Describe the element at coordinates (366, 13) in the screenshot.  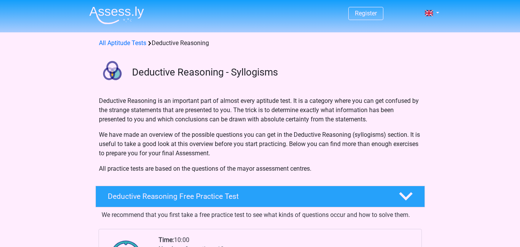
I see `a: Register` at that location.